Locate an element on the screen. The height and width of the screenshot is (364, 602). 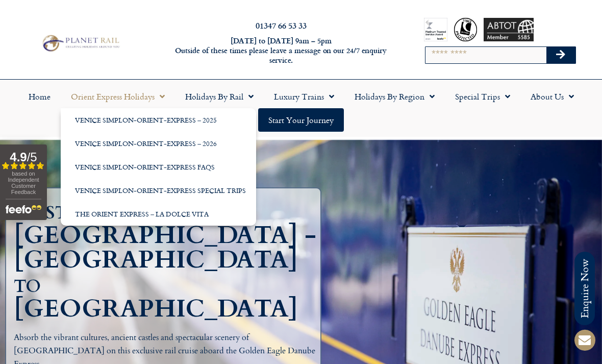
a: About Us is located at coordinates (552, 97).